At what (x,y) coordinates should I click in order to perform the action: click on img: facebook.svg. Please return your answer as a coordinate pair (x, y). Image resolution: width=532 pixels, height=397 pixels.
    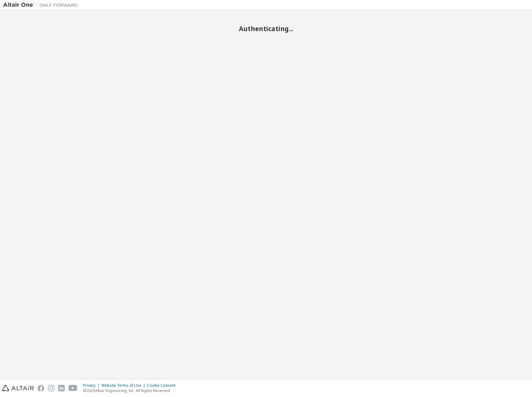
    Looking at the image, I should click on (41, 387).